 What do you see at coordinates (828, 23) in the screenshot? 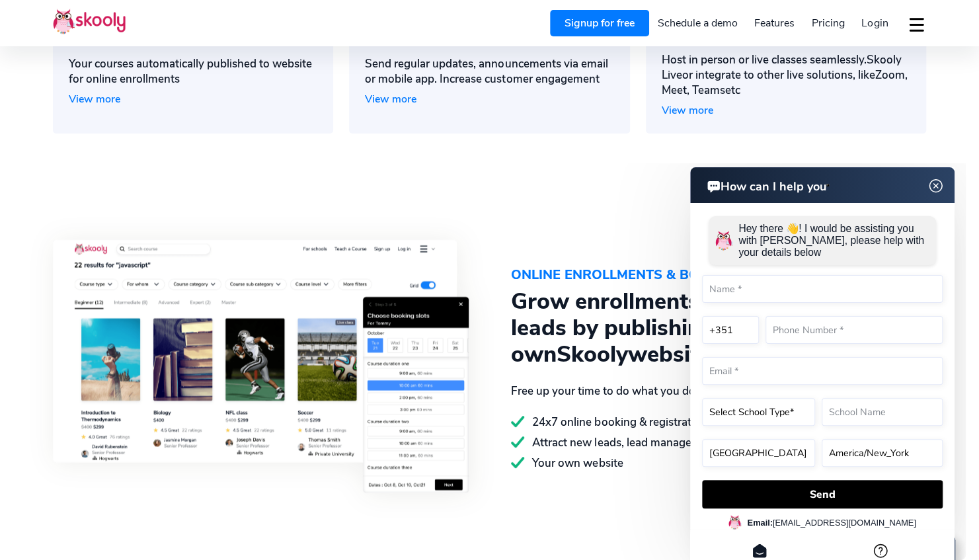
I see `a: Pricing` at bounding box center [828, 23].